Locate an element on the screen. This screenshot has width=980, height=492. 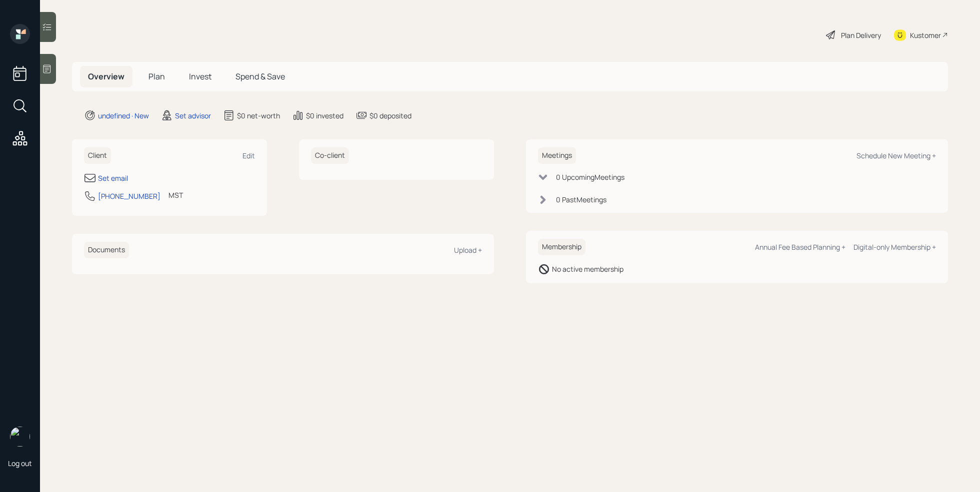
div: 0 Upcoming Meeting s is located at coordinates (590, 177).